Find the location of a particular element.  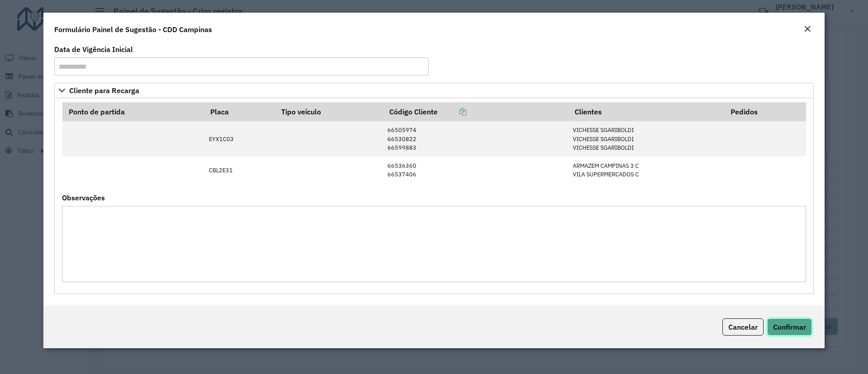

div: Cliente para Recarga is located at coordinates (434, 196).